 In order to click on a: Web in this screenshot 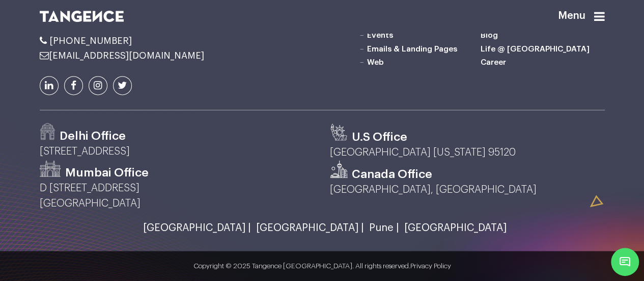, I will do `click(375, 63)`.